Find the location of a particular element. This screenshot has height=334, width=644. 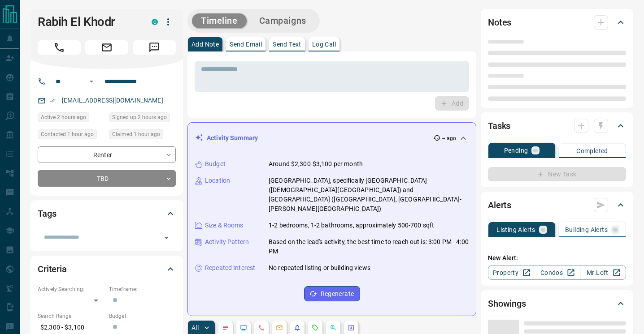

p: Activity Pattern is located at coordinates (227, 242).